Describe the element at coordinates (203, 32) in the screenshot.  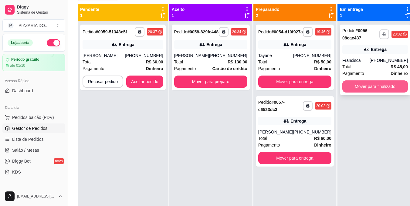
I see `strong: # 0058-829fc448` at that location.